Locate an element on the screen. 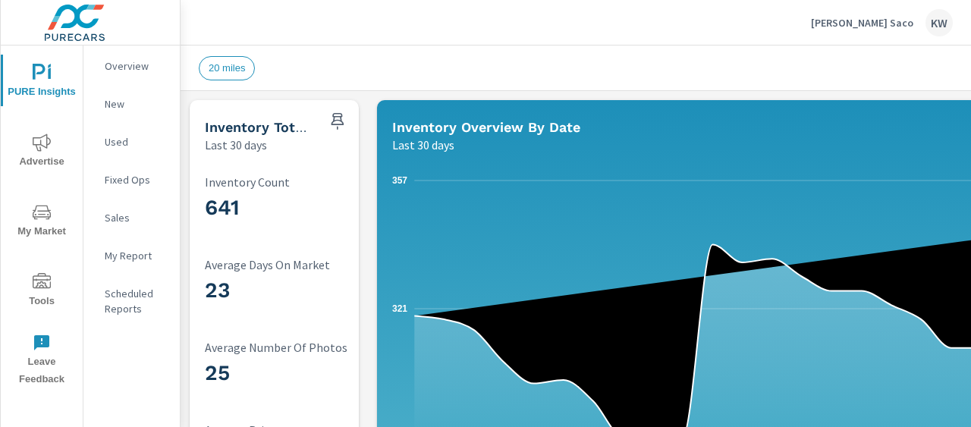  p: My Report is located at coordinates (136, 256).